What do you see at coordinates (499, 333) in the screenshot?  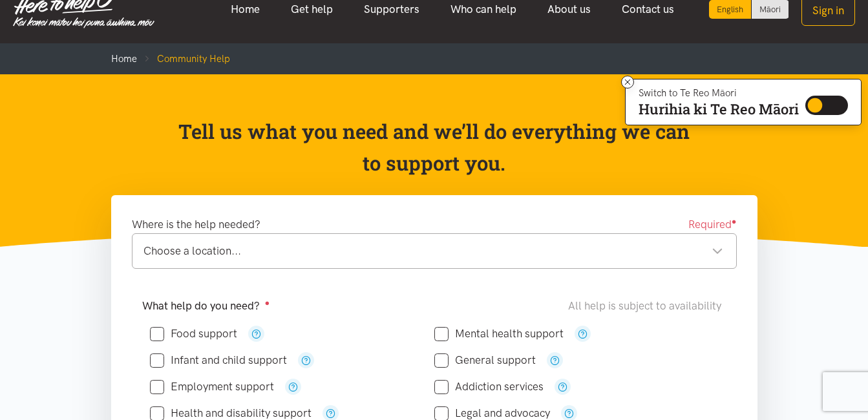 I see `label: Mental health support` at bounding box center [499, 333].